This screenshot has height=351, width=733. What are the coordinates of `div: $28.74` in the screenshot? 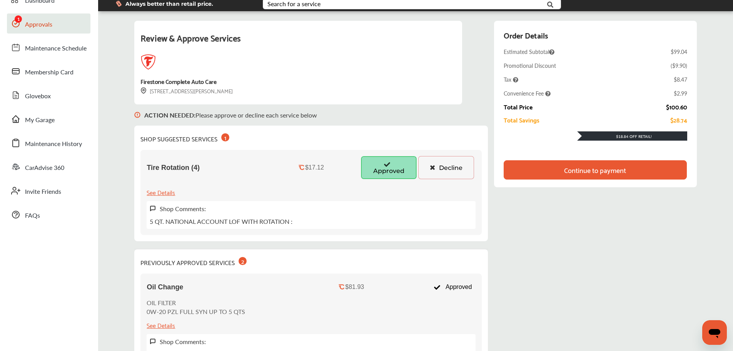 It's located at (679, 120).